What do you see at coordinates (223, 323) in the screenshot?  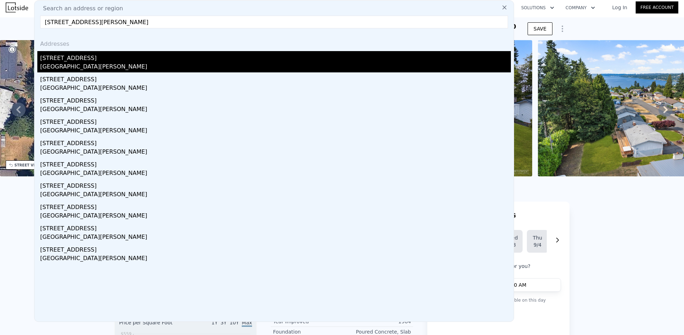 I see `span: 3Y` at bounding box center [223, 323].